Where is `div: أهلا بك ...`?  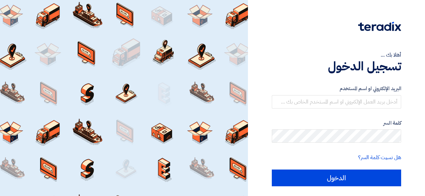 div: أهلا بك ... is located at coordinates (336, 55).